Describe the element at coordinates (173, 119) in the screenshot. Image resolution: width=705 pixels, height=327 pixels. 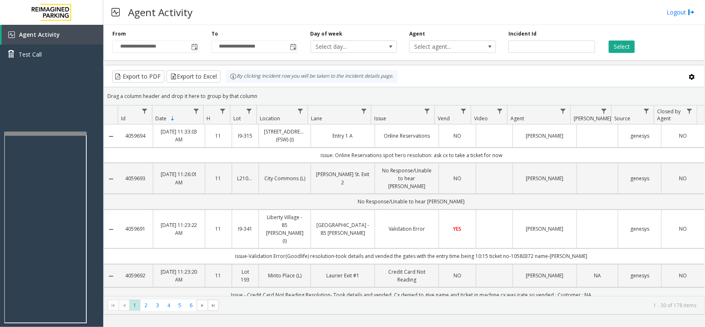
I see `span: Sortable` at that location.